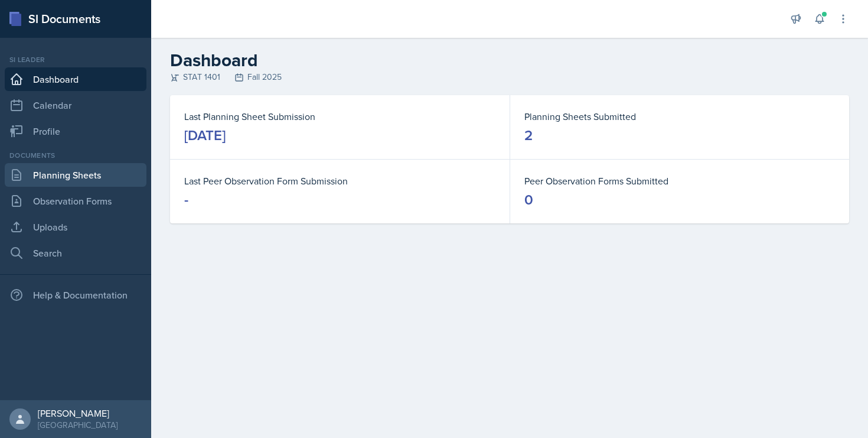 The height and width of the screenshot is (438, 868). I want to click on a: Observation Forms, so click(76, 201).